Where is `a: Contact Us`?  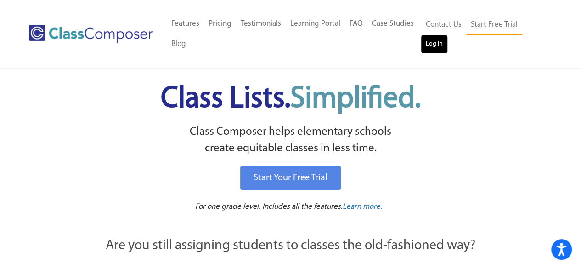 a: Contact Us is located at coordinates (444, 25).